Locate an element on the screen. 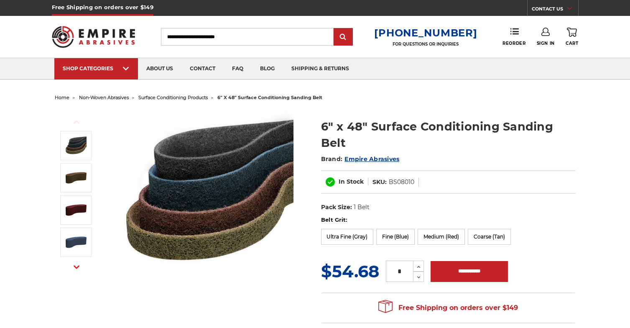 This screenshot has width=630, height=328. img: Empire Abrasives is located at coordinates (94, 37).